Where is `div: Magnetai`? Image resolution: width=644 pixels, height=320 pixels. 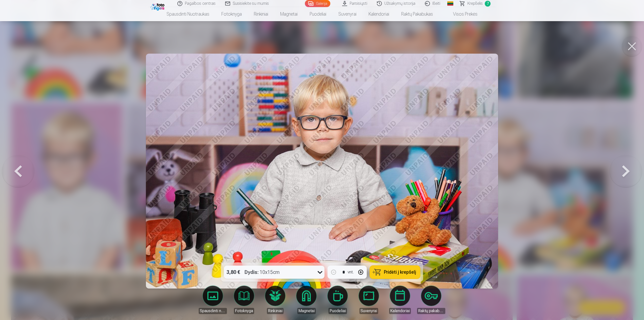
div: Magnetai is located at coordinates (307, 311).